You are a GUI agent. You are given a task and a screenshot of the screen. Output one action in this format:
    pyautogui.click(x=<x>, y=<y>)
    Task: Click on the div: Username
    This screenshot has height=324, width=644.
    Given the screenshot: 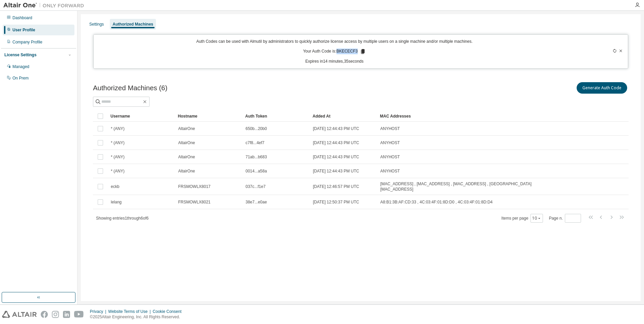 What is the action you would take?
    pyautogui.click(x=142, y=116)
    